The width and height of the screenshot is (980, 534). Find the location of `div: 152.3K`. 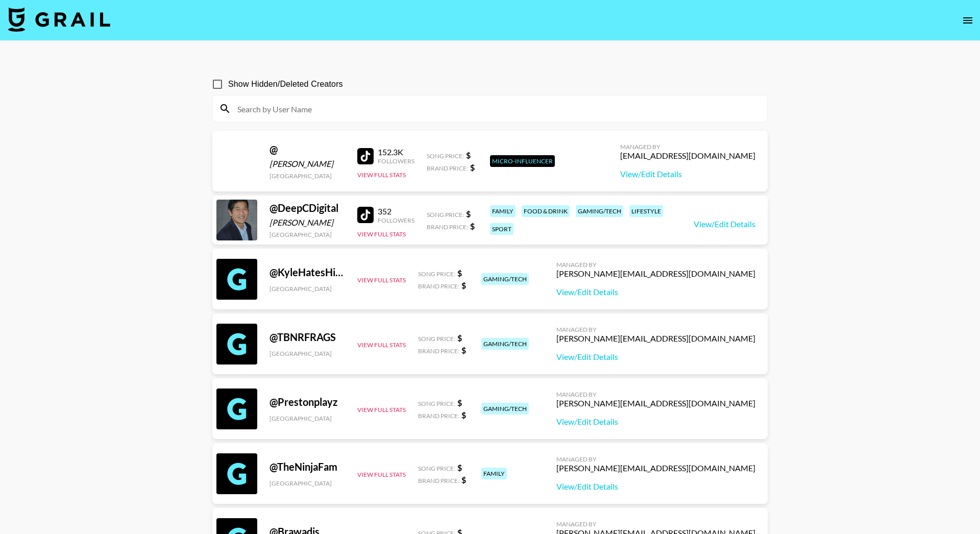

div: 152.3K is located at coordinates (396, 152).